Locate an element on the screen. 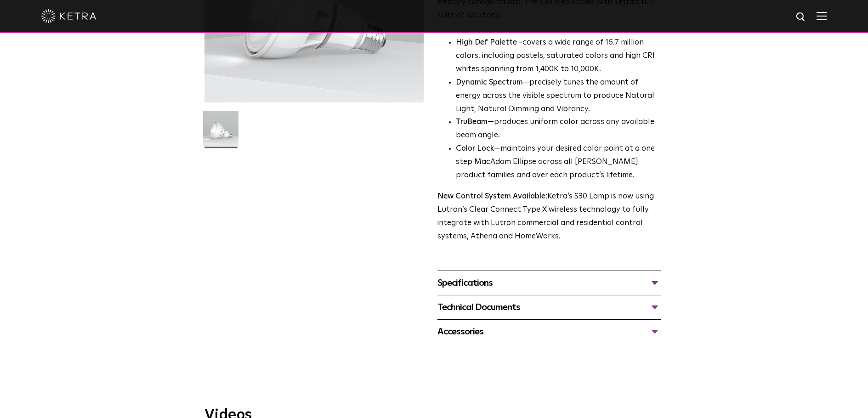 The width and height of the screenshot is (868, 418). img: ketra-logo-2019-white is located at coordinates (69, 16).